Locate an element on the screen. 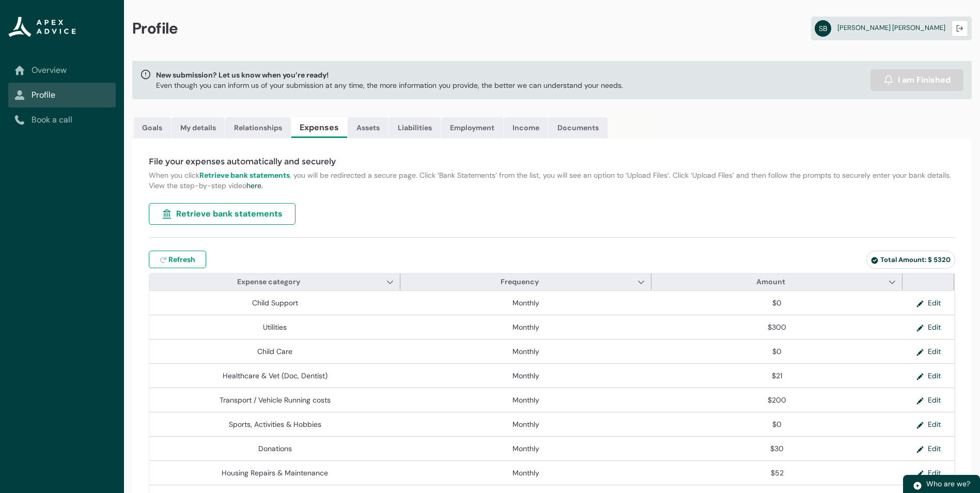 The width and height of the screenshot is (980, 493). lightning-base-formatted-text: Donations is located at coordinates (275, 448).